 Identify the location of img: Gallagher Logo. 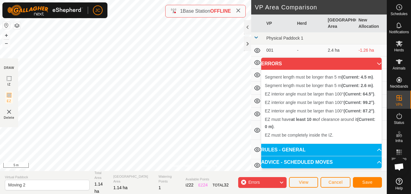
(45, 10).